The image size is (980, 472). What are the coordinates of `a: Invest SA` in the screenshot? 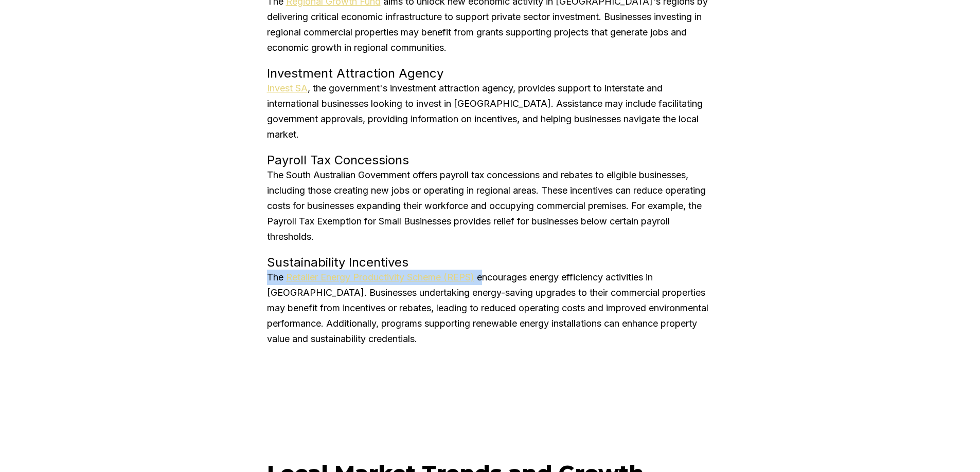 It's located at (287, 88).